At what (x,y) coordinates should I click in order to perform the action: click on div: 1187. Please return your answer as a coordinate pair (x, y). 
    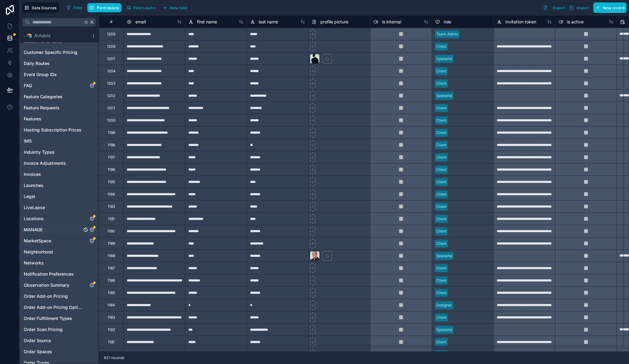
    Looking at the image, I should click on (111, 268).